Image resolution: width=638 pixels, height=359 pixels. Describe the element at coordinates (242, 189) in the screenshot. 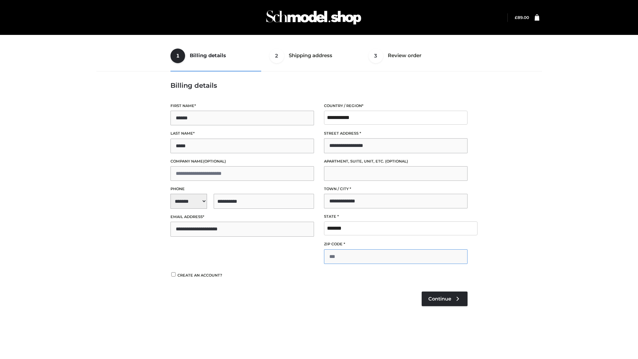

I see `label: Phone` at that location.